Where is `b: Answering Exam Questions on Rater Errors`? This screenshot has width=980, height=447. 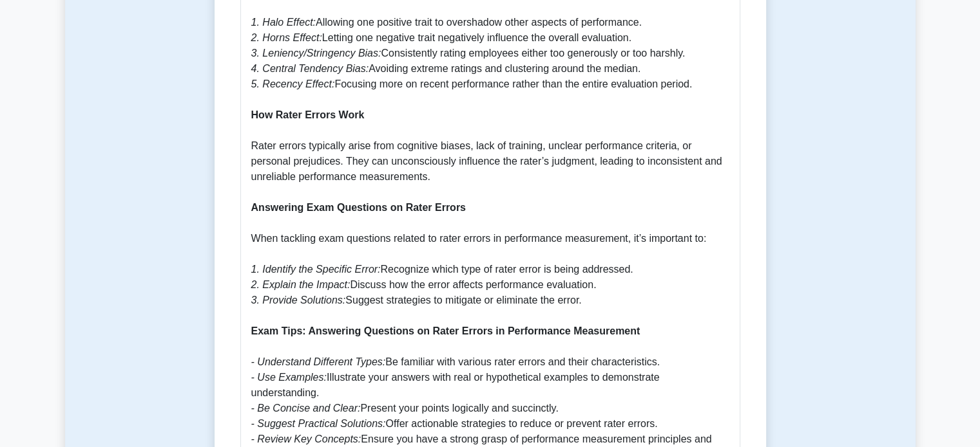 b: Answering Exam Questions on Rater Errors is located at coordinates (358, 207).